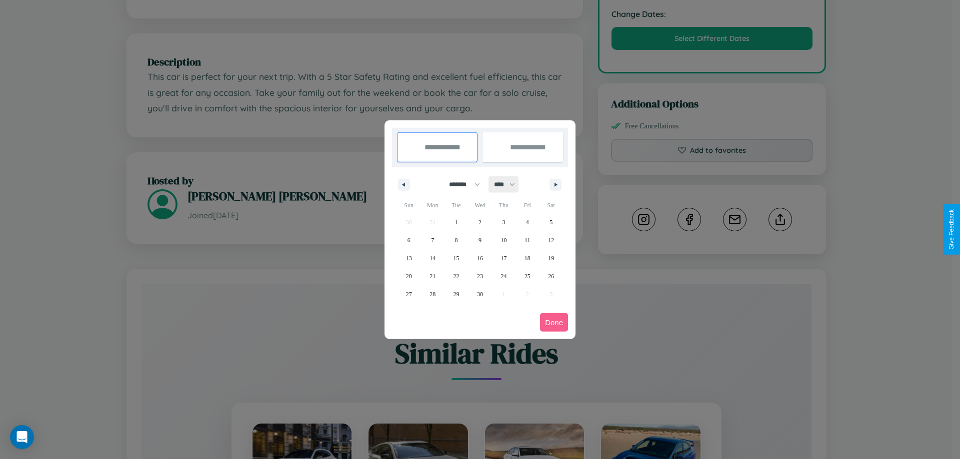 The image size is (960, 459). I want to click on button: 13, so click(408, 258).